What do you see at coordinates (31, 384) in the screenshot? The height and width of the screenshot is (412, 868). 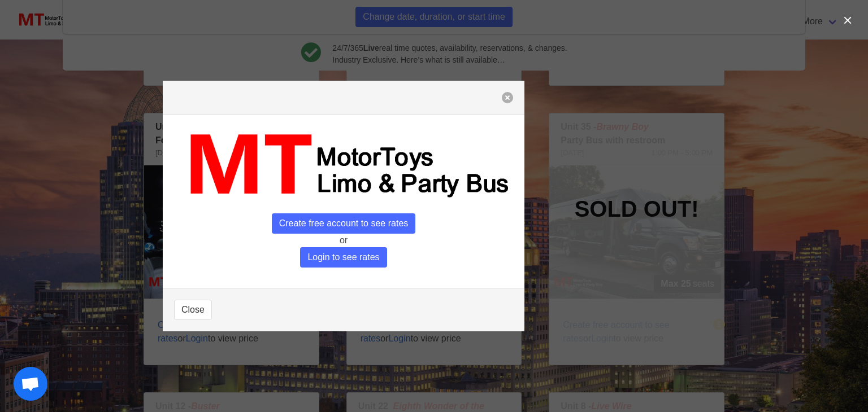 I see `a: Open chat` at bounding box center [31, 384].